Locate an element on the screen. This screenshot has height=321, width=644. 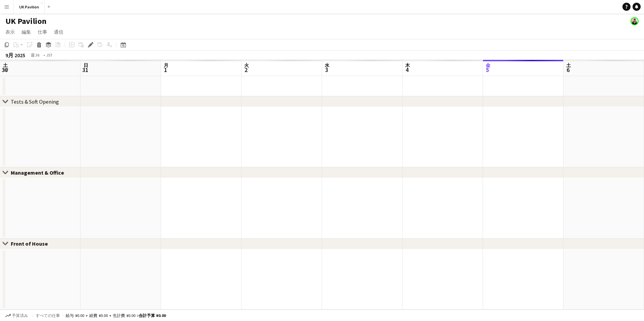
span: 31 is located at coordinates (85, 69).